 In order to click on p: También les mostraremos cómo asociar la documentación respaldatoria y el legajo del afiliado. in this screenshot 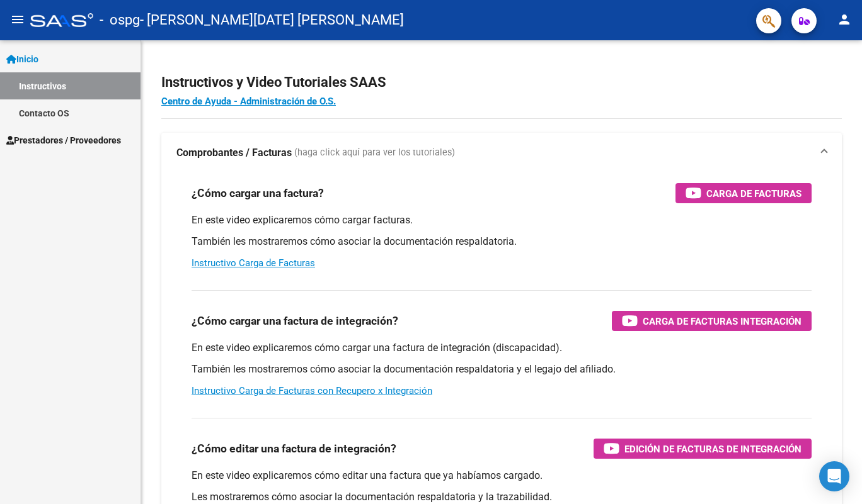, I will do `click(501, 370)`.